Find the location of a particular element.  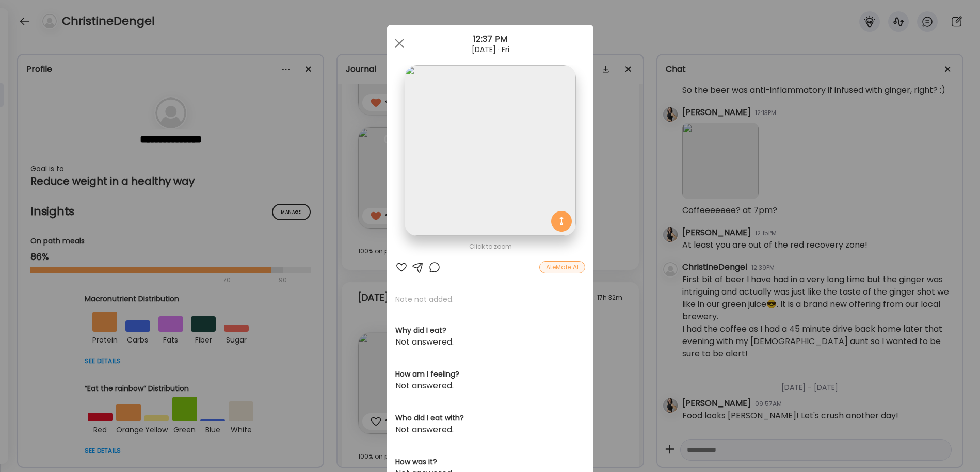

div: 12:37 PM is located at coordinates (490, 39).